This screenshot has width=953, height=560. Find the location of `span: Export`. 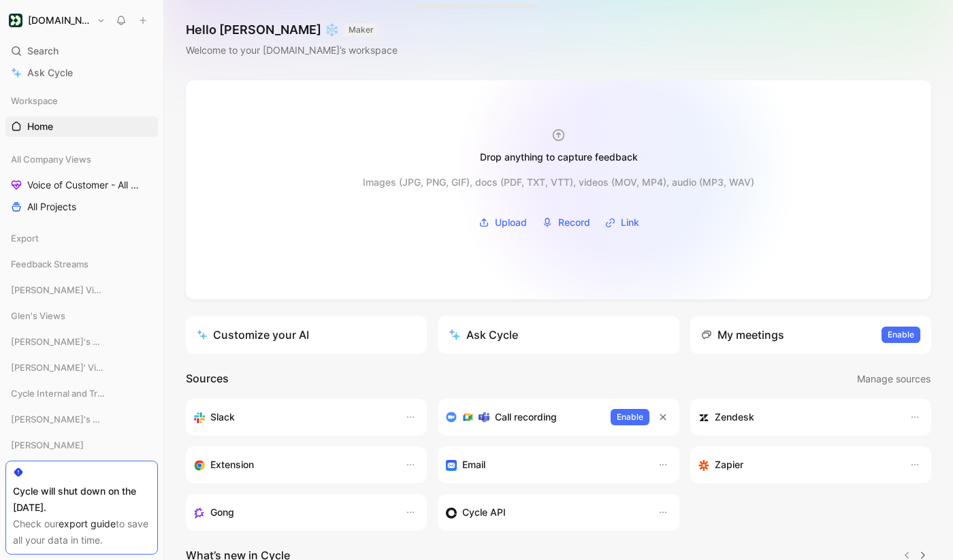

span: Export is located at coordinates (24, 238).